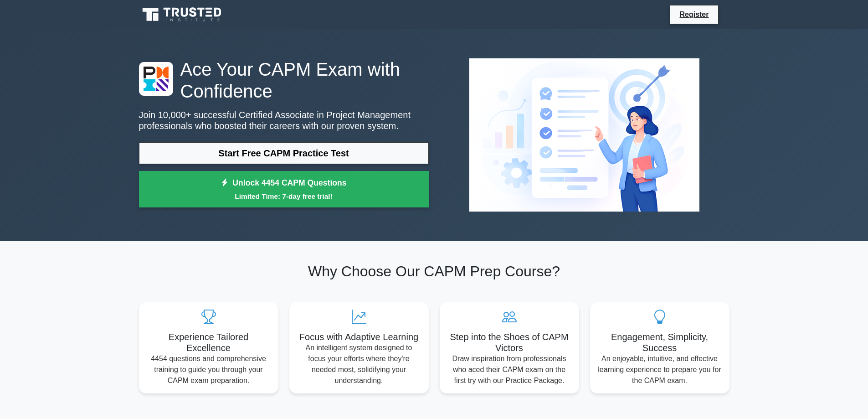  Describe the element at coordinates (694, 14) in the screenshot. I see `a: Register` at that location.